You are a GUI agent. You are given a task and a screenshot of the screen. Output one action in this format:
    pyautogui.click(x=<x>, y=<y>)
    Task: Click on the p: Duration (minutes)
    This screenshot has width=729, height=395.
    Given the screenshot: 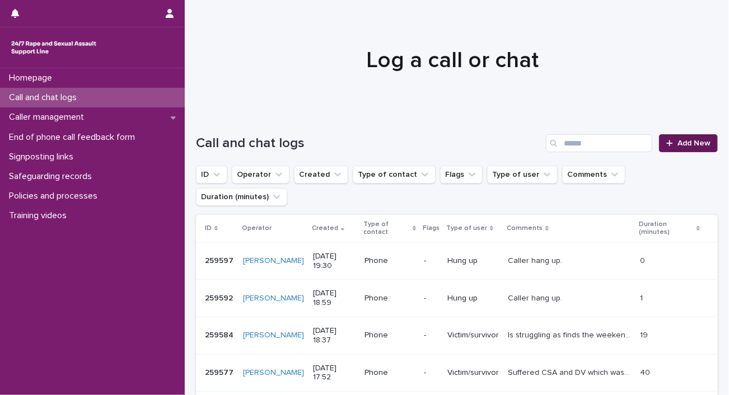 What is the action you would take?
    pyautogui.click(x=666, y=228)
    